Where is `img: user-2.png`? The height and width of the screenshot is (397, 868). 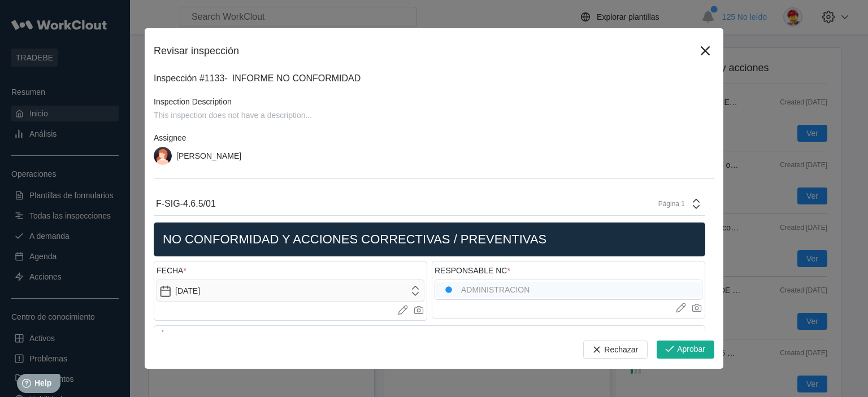 img: user-2.png is located at coordinates (163, 156).